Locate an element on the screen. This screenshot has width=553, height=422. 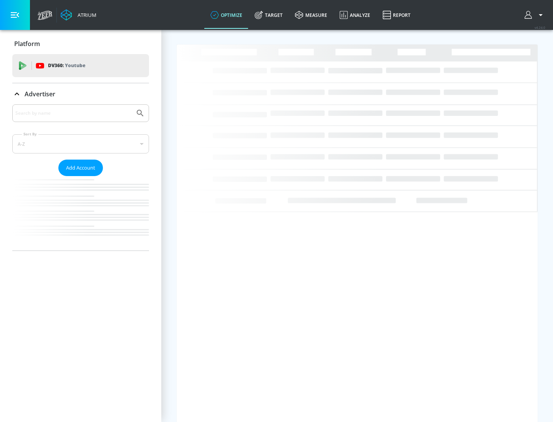
p: Youtube is located at coordinates (75, 65).